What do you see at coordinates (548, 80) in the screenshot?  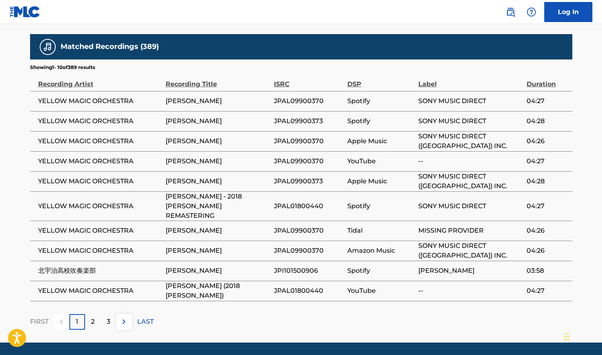 I see `div: Duration` at bounding box center [548, 80].